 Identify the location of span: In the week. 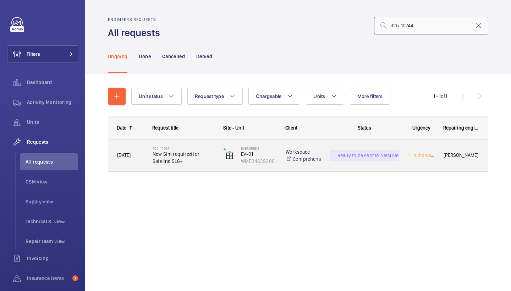
(423, 155).